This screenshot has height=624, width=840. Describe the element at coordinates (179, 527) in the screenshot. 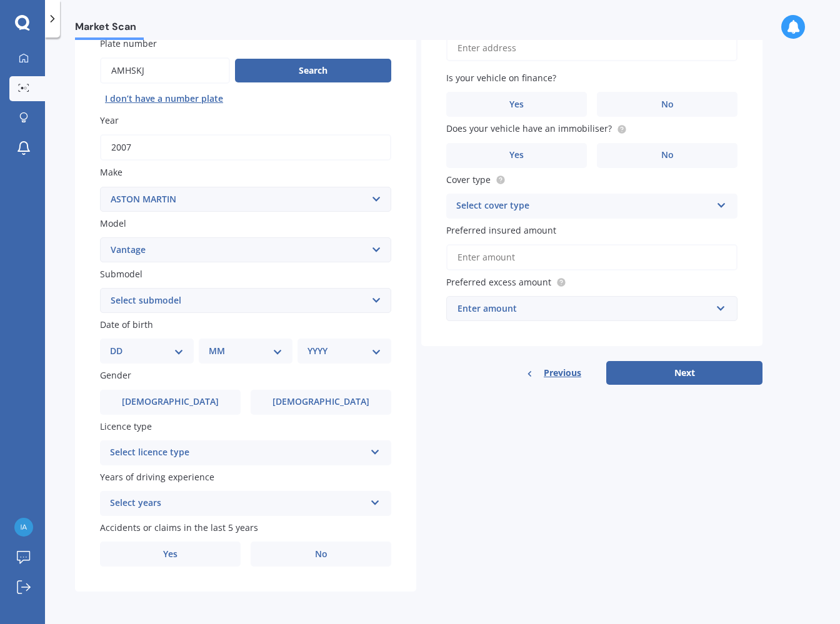

I see `span: Accidents or claims in the last 5 years` at that location.